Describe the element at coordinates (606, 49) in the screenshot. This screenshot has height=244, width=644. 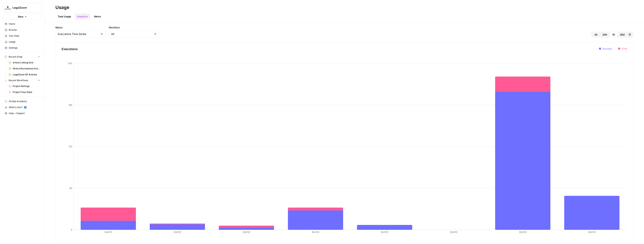
I see `li: Success` at that location.